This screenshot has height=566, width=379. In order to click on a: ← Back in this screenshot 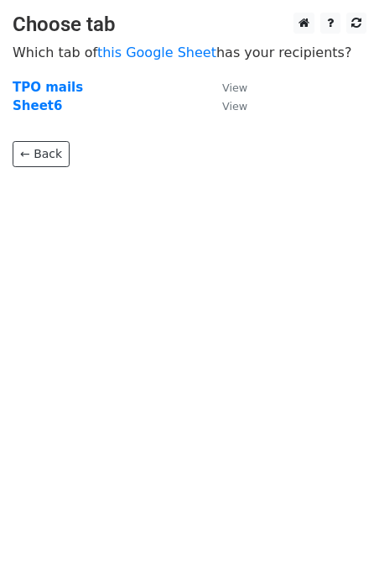, I will do `click(41, 154)`.